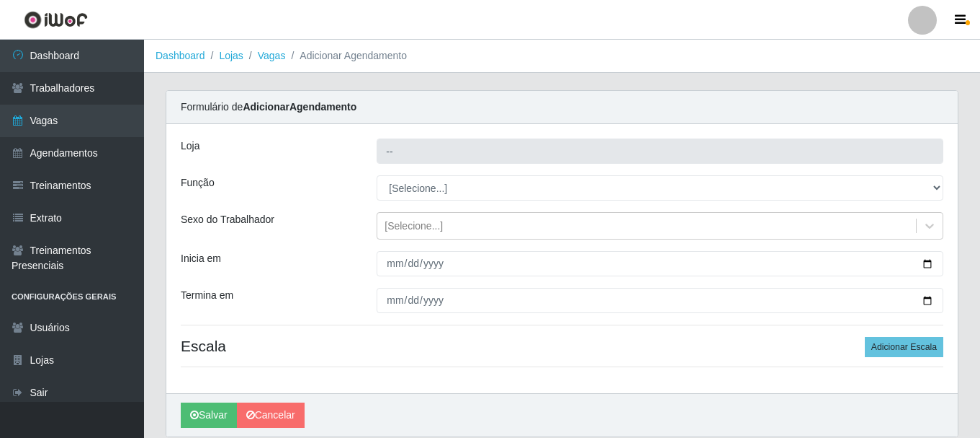  Describe the element at coordinates (197, 183) in the screenshot. I see `label: Função` at that location.